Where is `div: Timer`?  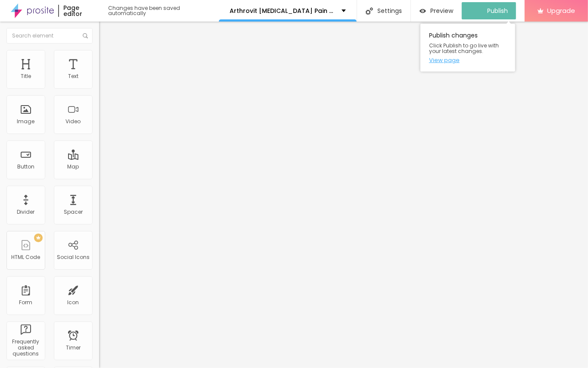 div: Timer is located at coordinates (73, 348).